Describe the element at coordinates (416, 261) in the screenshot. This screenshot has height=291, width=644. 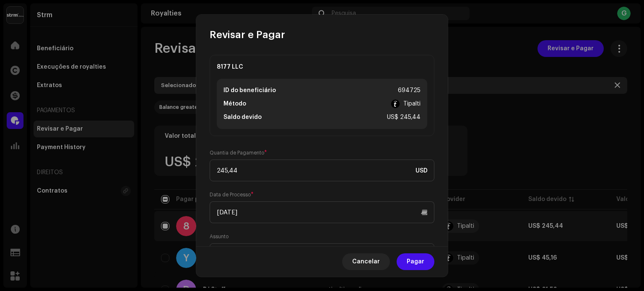
I see `button: Pagar` at that location.